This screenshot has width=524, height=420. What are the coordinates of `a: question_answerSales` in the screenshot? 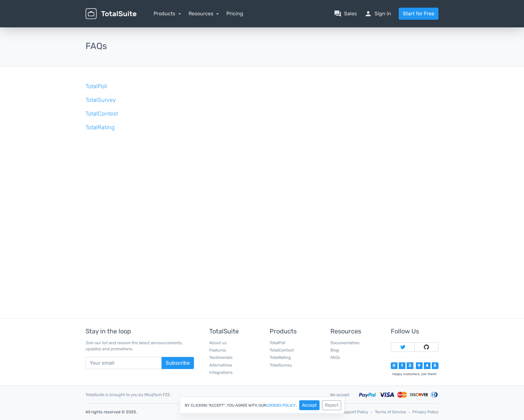 It's located at (345, 13).